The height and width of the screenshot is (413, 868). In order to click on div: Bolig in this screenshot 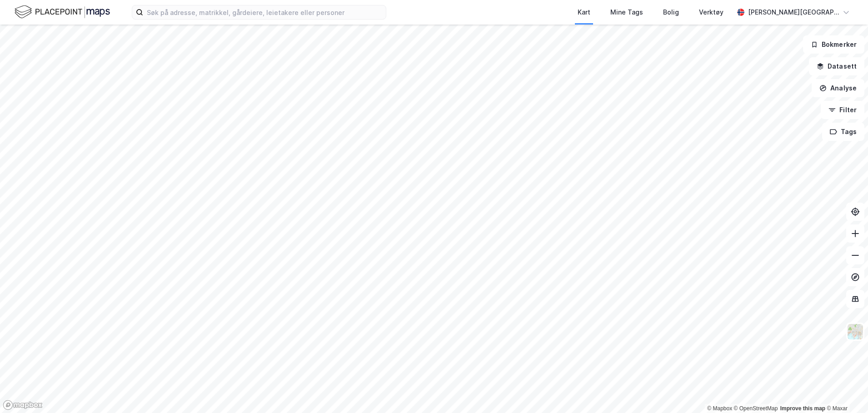, I will do `click(671, 12)`.